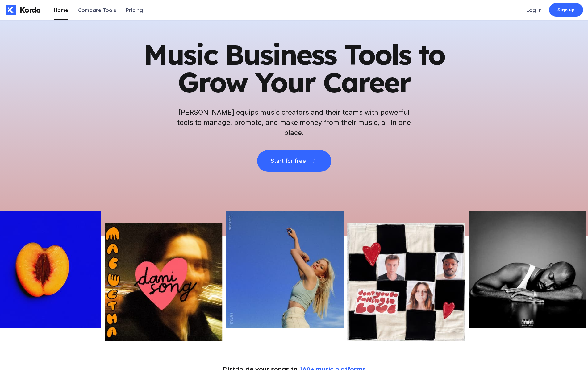  I want to click on a: Sign up, so click(566, 10).